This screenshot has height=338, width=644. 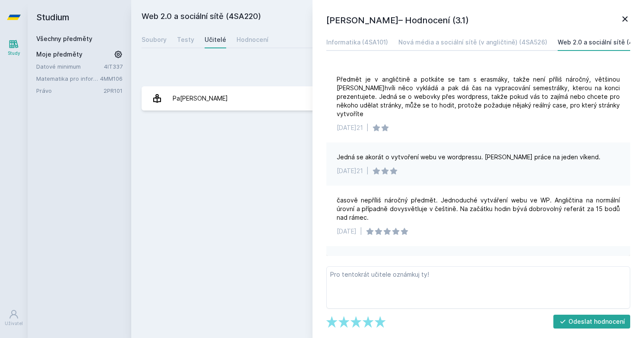 I want to click on div: Předmět je v angličtině a potkáte se tam s erasmáky, takže není příliš náročný, většinou [PERSON_..., so click(x=478, y=97).